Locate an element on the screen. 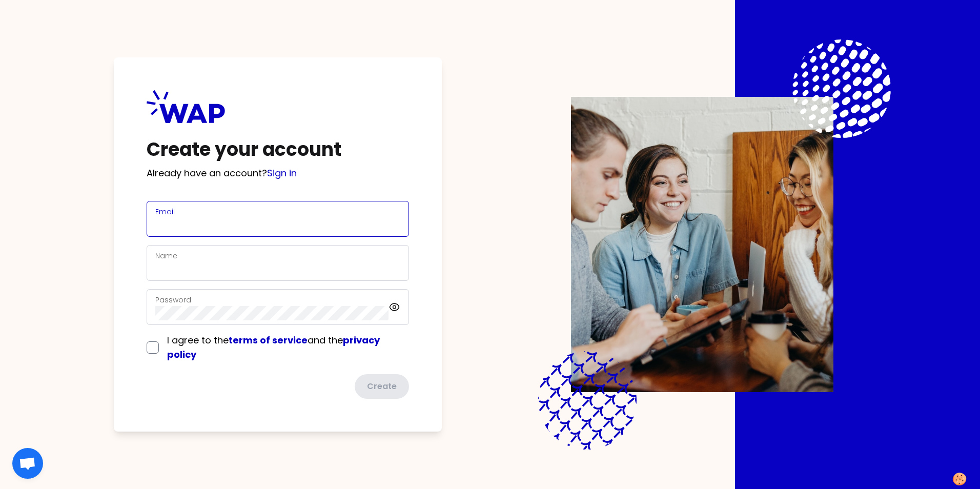 The image size is (980, 489). span: I agree to the and the is located at coordinates (273, 347).